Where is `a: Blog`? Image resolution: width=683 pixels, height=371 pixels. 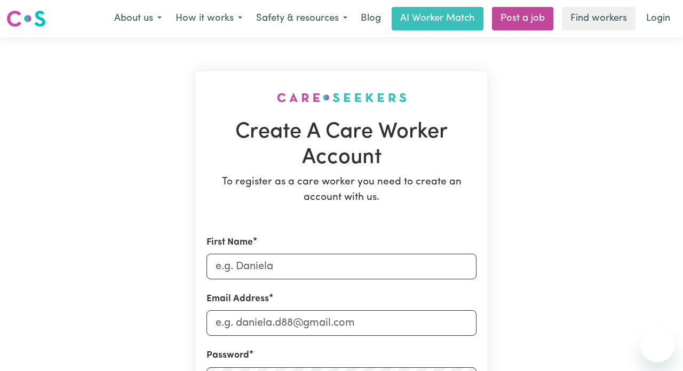
a: Blog is located at coordinates (371, 19).